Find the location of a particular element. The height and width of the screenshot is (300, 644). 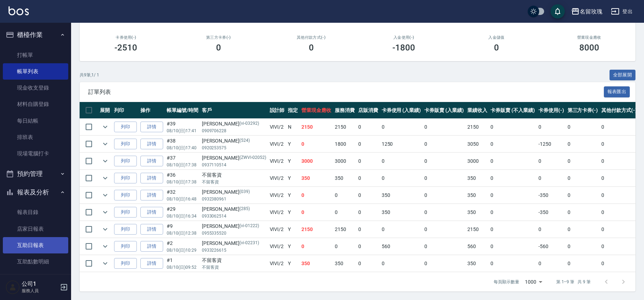

h3: -1800 is located at coordinates (404, 48).